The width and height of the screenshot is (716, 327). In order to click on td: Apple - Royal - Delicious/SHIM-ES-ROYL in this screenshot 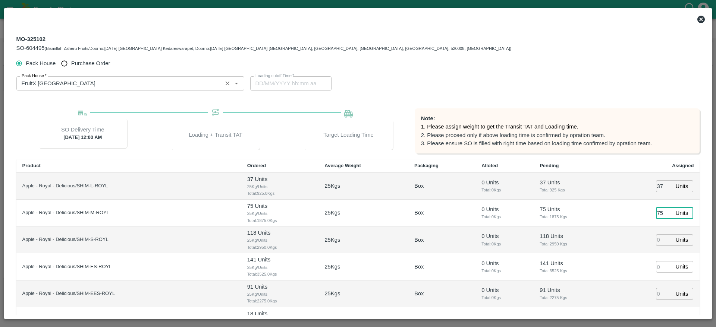, I will do `click(129, 267)`.